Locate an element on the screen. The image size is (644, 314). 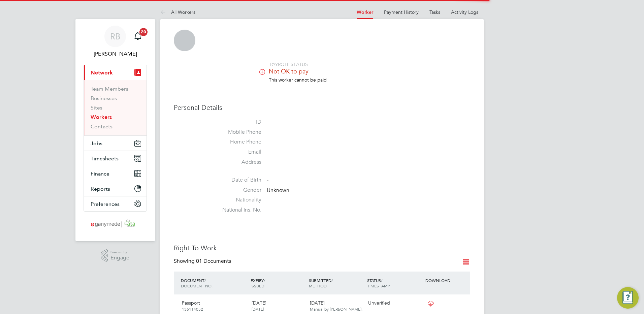
div: STATUS is located at coordinates (394, 283).